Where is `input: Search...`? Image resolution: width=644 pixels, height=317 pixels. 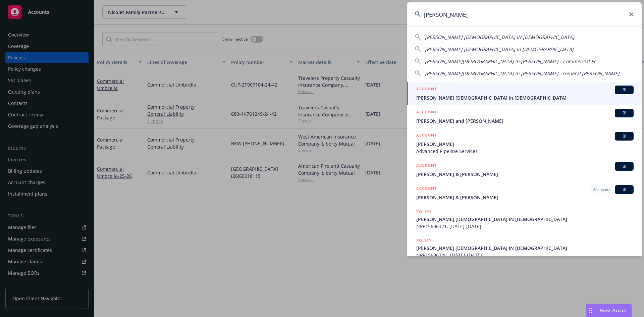
input: Search... is located at coordinates (524, 14).